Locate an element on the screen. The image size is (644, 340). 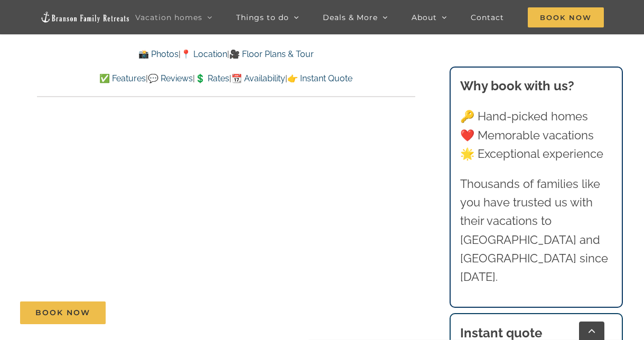
span: Vacation homes is located at coordinates (169, 17).